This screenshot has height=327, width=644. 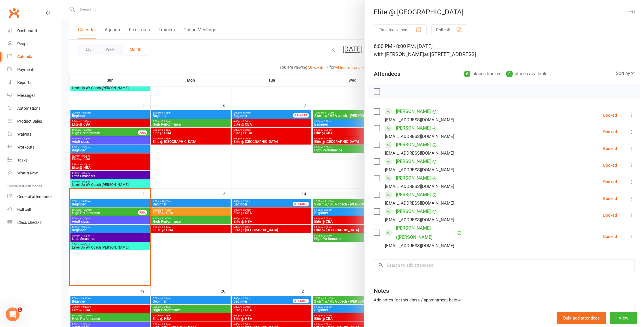 What do you see at coordinates (449, 30) in the screenshot?
I see `button: Roll call` at bounding box center [449, 30].